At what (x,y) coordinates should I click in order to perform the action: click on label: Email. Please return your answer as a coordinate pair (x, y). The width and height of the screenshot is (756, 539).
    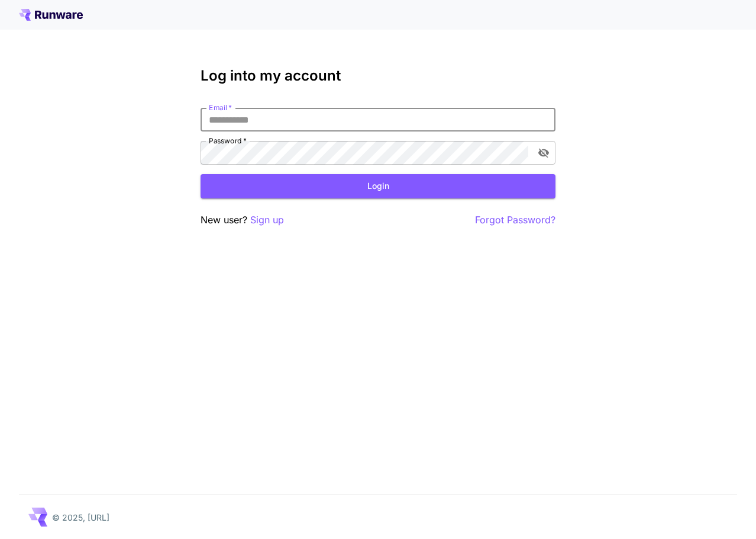
    Looking at the image, I should click on (220, 107).